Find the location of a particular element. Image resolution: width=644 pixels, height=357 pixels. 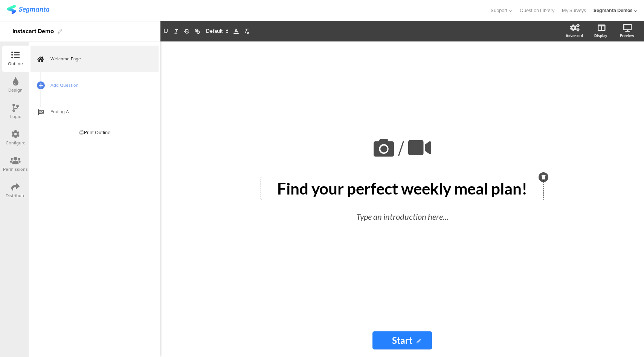

div: Permissions is located at coordinates (16, 169).